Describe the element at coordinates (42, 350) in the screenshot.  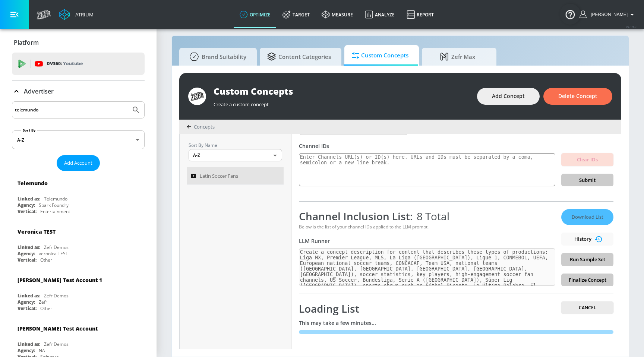
I see `div: NA` at that location.